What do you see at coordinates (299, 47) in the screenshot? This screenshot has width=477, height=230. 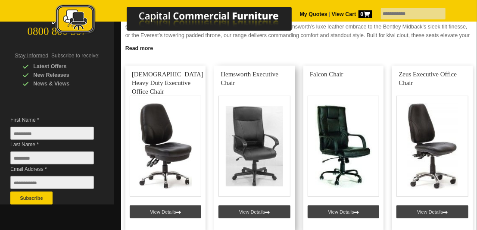 I see `a: Click to read more` at bounding box center [299, 47].